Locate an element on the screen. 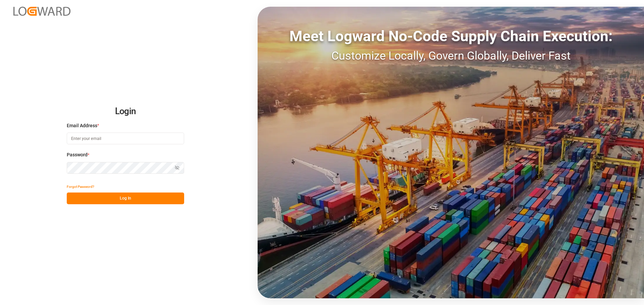  div: Customize Locally, Govern Globally, Deliver Fast is located at coordinates (451, 55).